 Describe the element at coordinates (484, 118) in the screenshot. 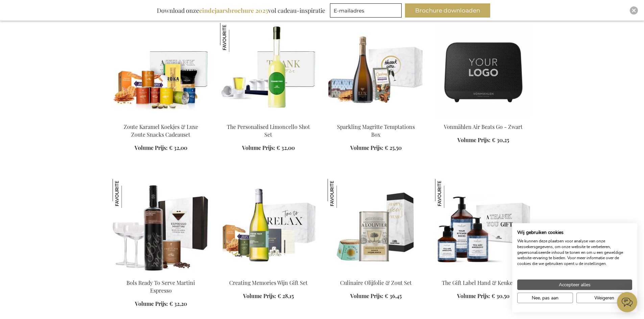

I see `a: Vonmahlen Air Beats GO` at that location.